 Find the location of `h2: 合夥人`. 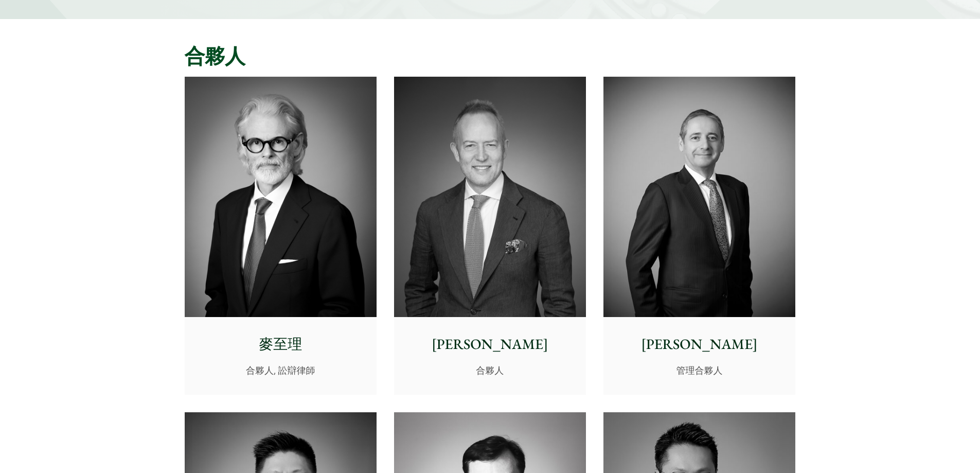

h2: 合夥人 is located at coordinates (490, 56).